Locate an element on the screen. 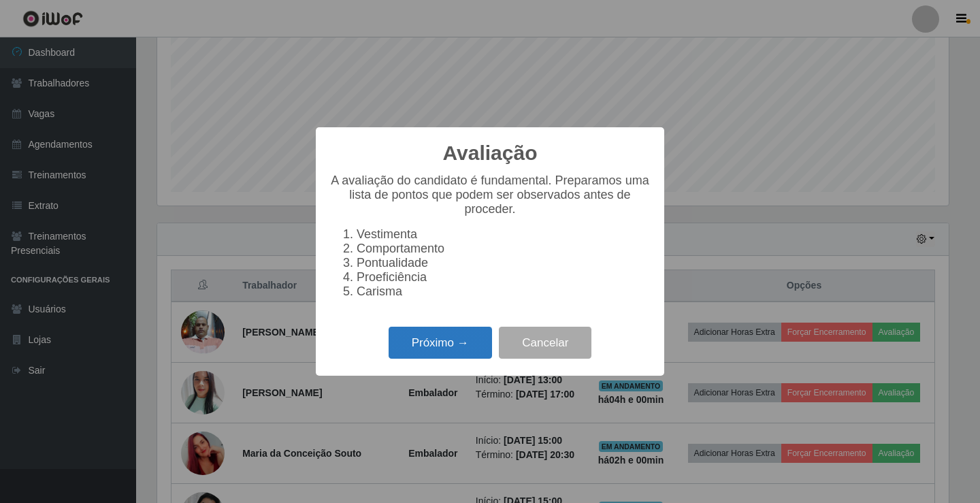 This screenshot has height=503, width=980. li: Proeficiência is located at coordinates (504, 277).